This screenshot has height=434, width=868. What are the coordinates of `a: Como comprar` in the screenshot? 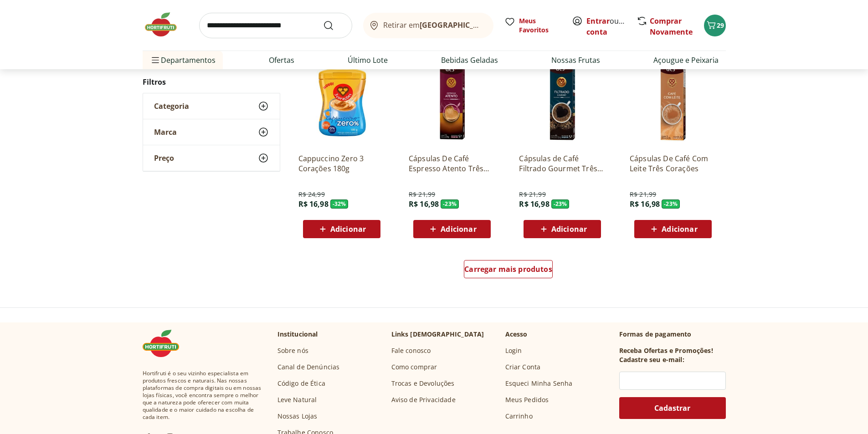 It's located at (415, 367).